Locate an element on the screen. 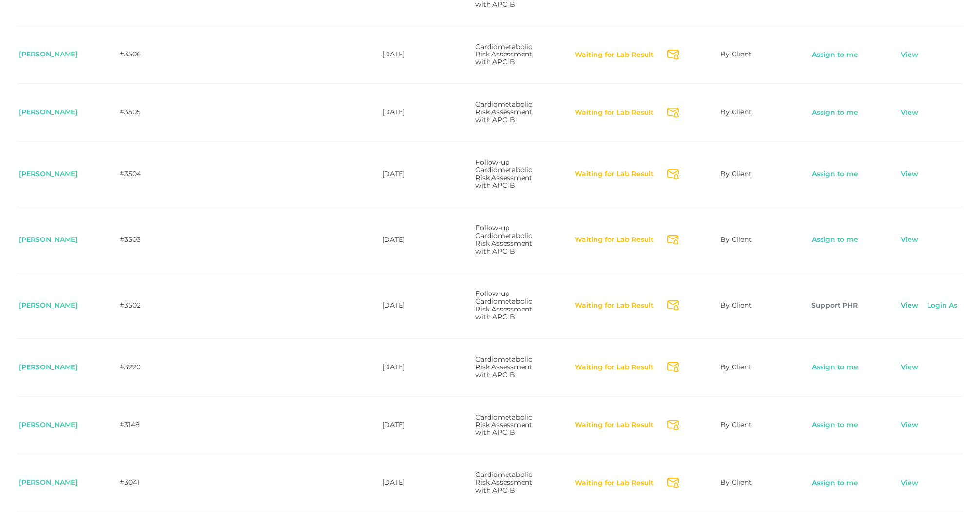  td: #3505 is located at coordinates (133, 112).